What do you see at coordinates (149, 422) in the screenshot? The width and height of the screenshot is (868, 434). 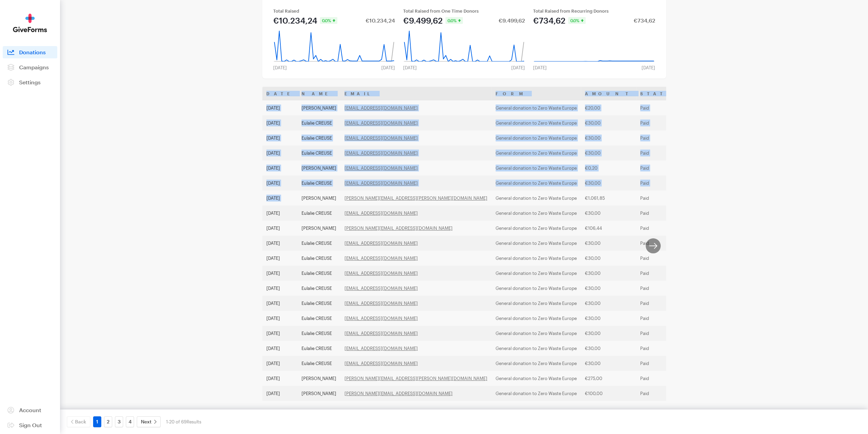 I see `a: Next` at bounding box center [149, 422].